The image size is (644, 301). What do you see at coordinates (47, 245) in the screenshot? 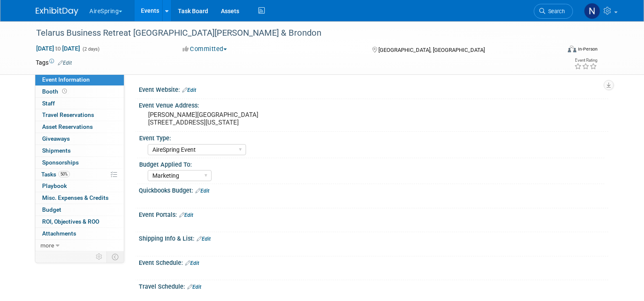
I see `span: more` at bounding box center [47, 245].